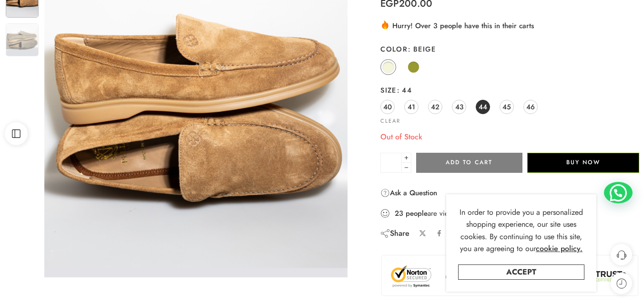 The width and height of the screenshot is (644, 306). Describe the element at coordinates (459, 107) in the screenshot. I see `a: 43` at that location.